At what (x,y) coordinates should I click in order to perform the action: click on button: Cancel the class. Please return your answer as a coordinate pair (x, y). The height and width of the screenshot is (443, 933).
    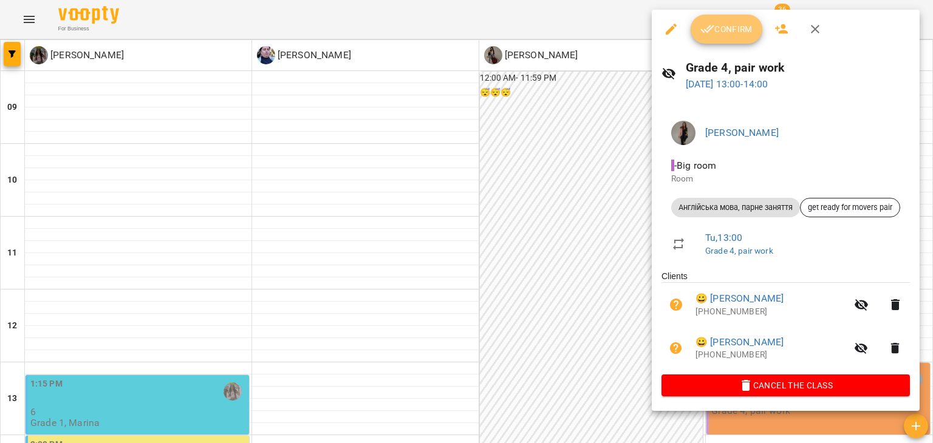
    Looking at the image, I should click on (785, 386).